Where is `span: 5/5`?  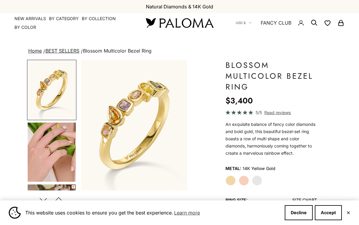
span: 5/5 is located at coordinates (259, 113).